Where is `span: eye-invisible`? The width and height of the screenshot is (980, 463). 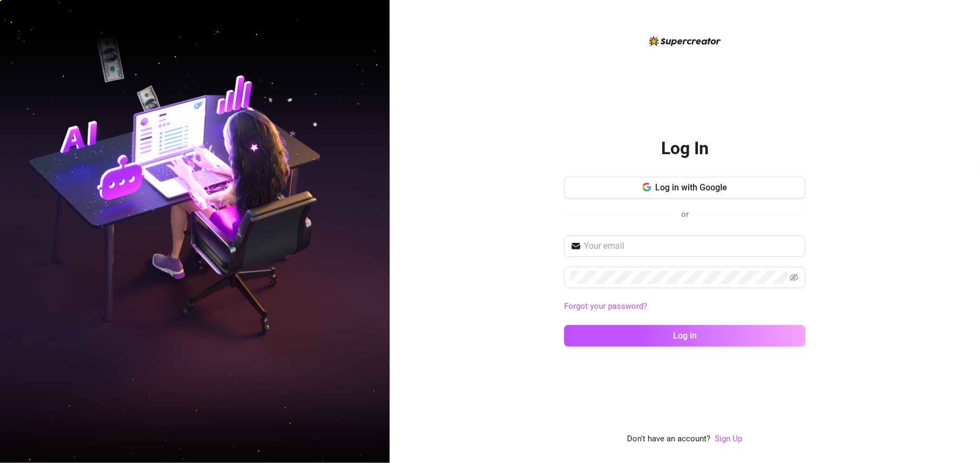
span: eye-invisible is located at coordinates (794, 277).